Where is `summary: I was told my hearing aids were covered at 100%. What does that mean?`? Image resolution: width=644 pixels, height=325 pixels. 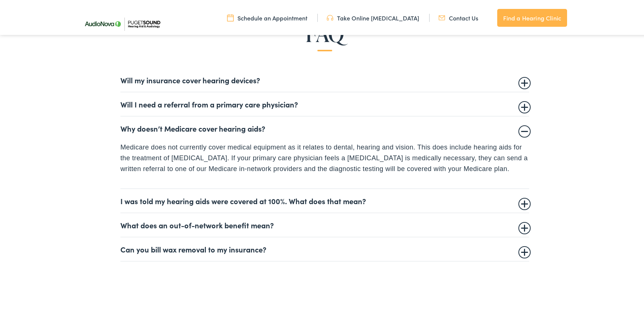 summary: I was told my hearing aids were covered at 100%. What does that mean? is located at coordinates (325, 199).